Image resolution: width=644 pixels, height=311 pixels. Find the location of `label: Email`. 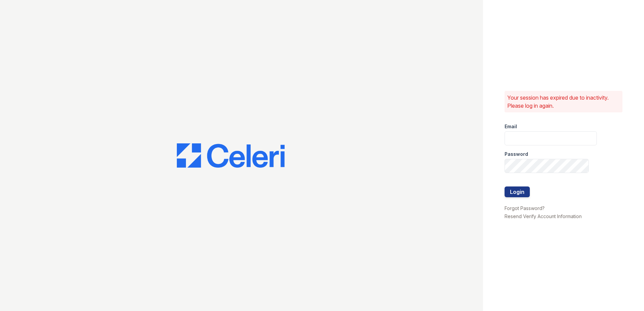

label: Email is located at coordinates (511, 127).